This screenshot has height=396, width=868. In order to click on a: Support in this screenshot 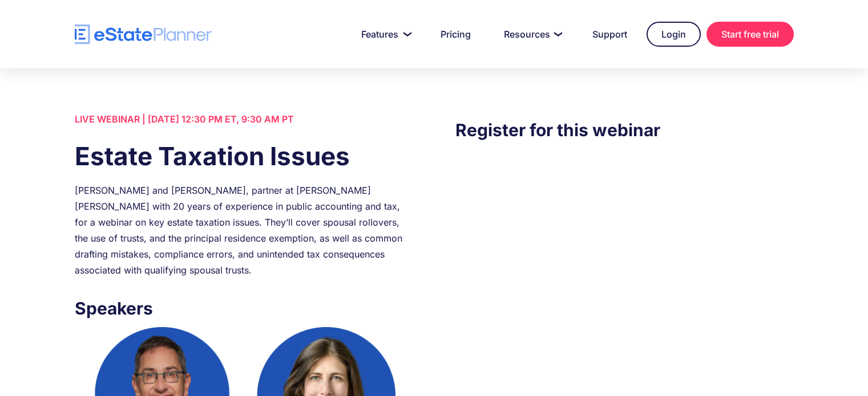, I will do `click(609, 34)`.